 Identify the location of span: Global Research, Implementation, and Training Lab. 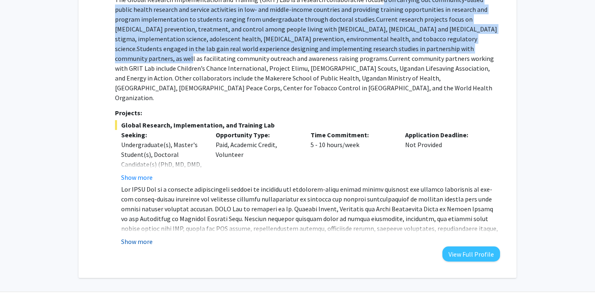
(307, 125).